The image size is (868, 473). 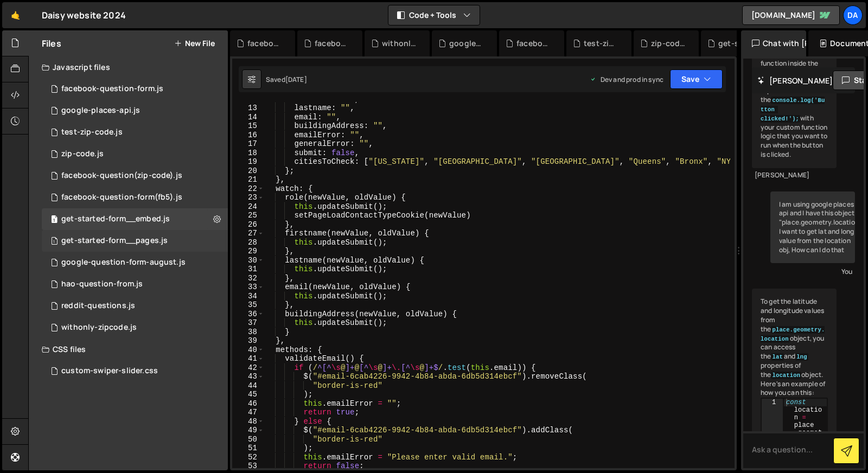 I want to click on div: 5083/43174.js, so click(x=135, y=111).